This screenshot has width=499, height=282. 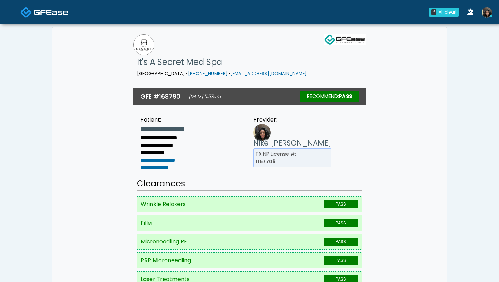 What do you see at coordinates (448, 12) in the screenshot?
I see `div: All clear!` at bounding box center [448, 12].